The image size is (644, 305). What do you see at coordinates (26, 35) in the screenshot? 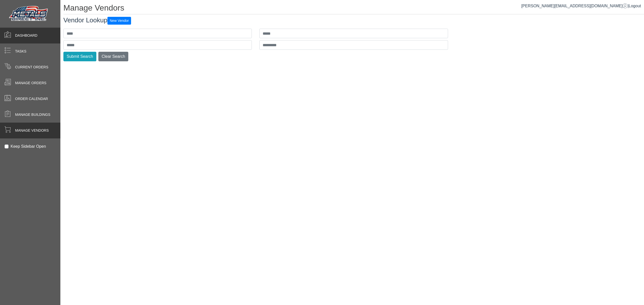
I see `span: Dashboard` at bounding box center [26, 35].